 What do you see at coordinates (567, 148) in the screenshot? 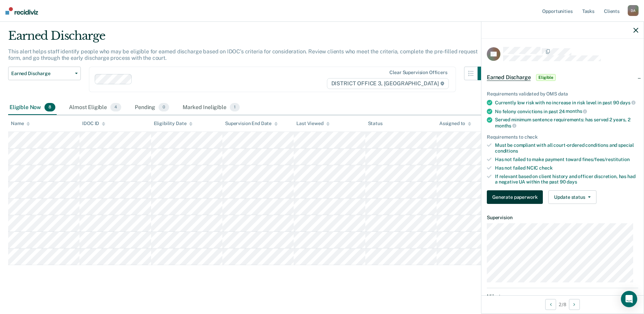
I see `div: Must be compliant with all court-ordered conditions and special` at bounding box center [567, 148].